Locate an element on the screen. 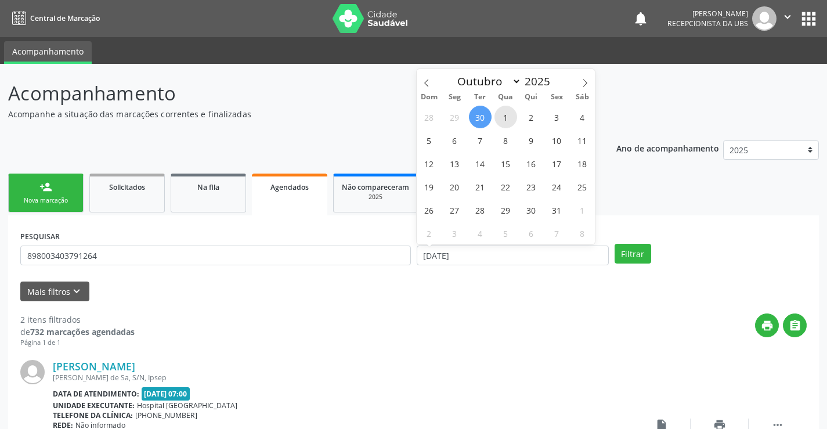 The width and height of the screenshot is (827, 429). div: Página 1 de 1 is located at coordinates (77, 343).